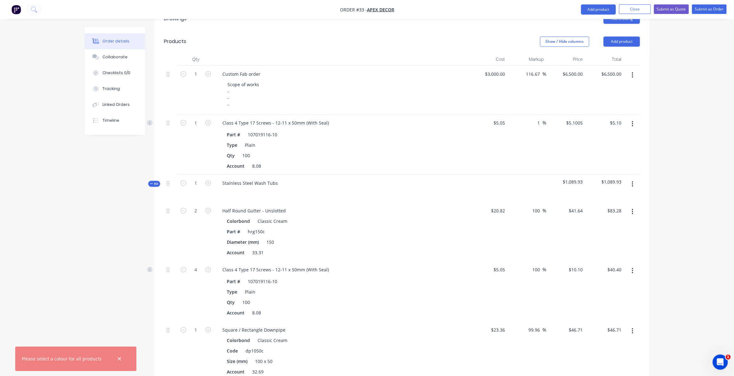 This screenshot has height=376, width=734. I want to click on div: Tracking, so click(111, 89).